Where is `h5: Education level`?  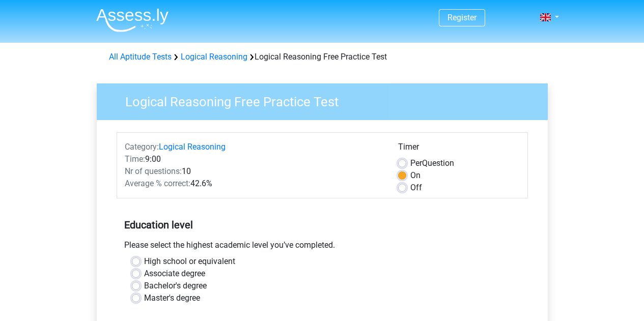
h5: Education level is located at coordinates (323, 225).